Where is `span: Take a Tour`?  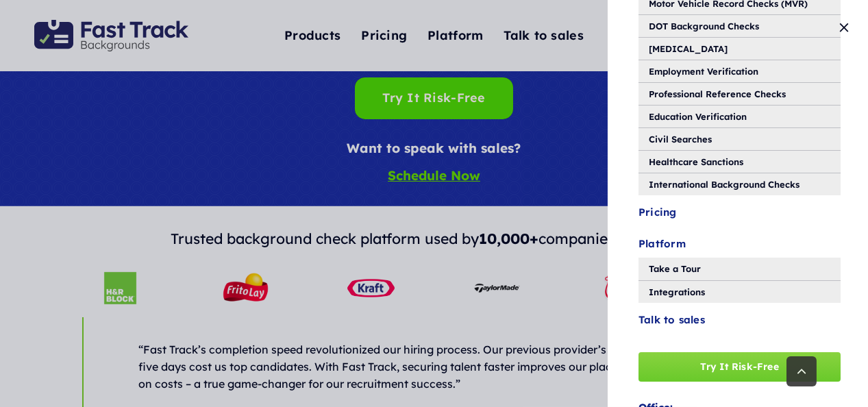 span: Take a Tour is located at coordinates (675, 269).